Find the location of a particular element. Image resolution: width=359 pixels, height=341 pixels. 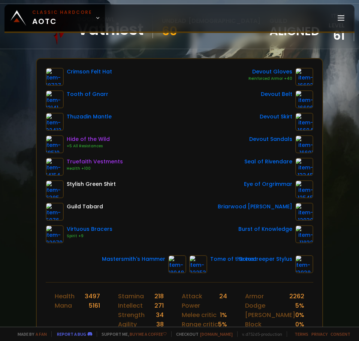

div: 2262 is located at coordinates (297, 296).